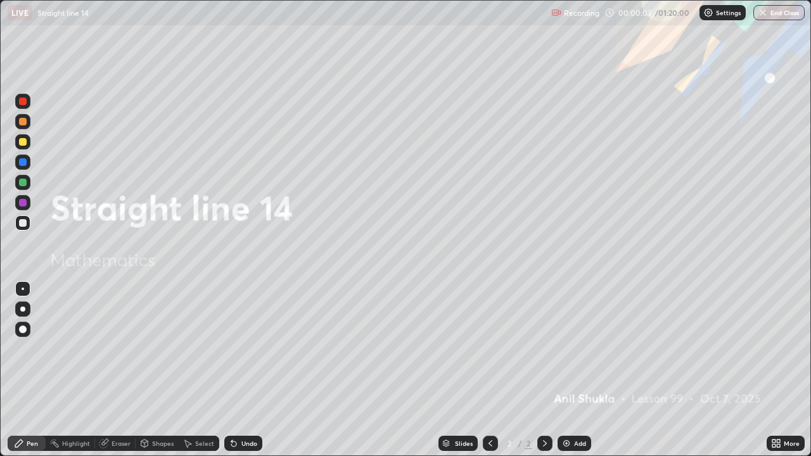 This screenshot has width=811, height=456. What do you see at coordinates (779, 13) in the screenshot?
I see `button: End Class` at bounding box center [779, 13].